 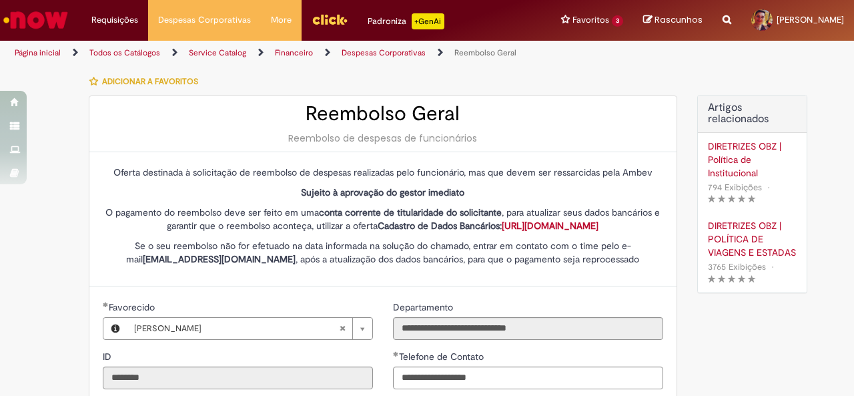 What do you see at coordinates (108, 356) in the screenshot?
I see `label: Somente leitura - ID` at bounding box center [108, 356].